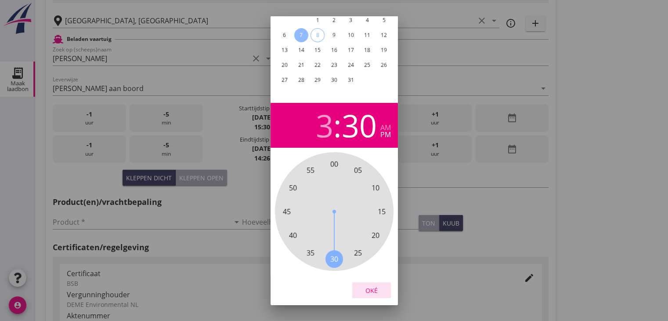 The height and width of the screenshot is (321, 668). I want to click on button: 3, so click(351, 20).